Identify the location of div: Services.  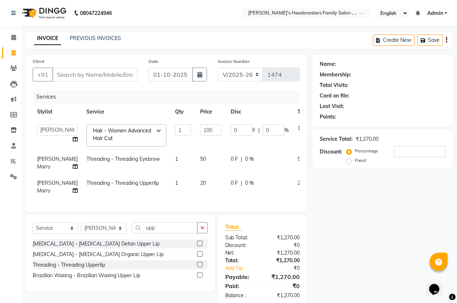
(169, 97).